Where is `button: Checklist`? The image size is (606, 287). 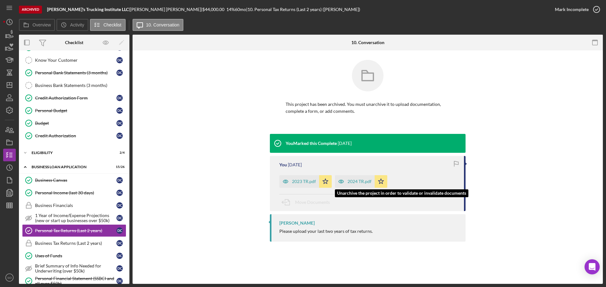 button: Checklist is located at coordinates (108, 25).